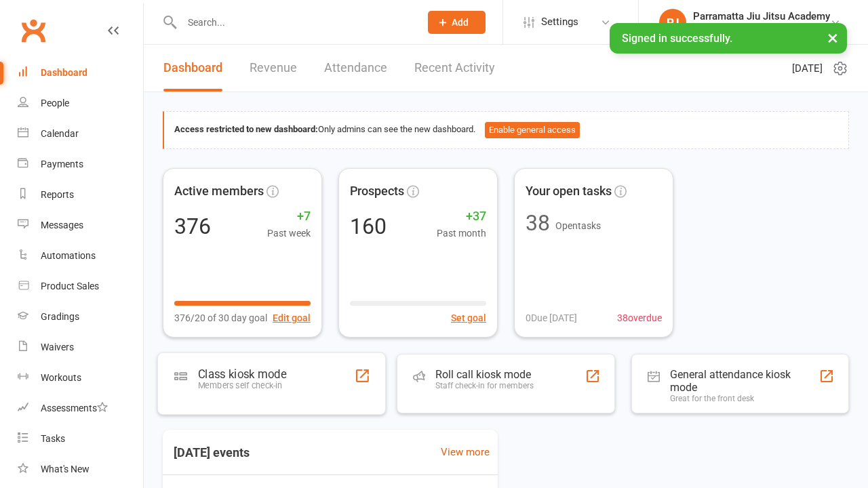 This screenshot has height=488, width=868. Describe the element at coordinates (294, 22) in the screenshot. I see `input: Search...` at that location.